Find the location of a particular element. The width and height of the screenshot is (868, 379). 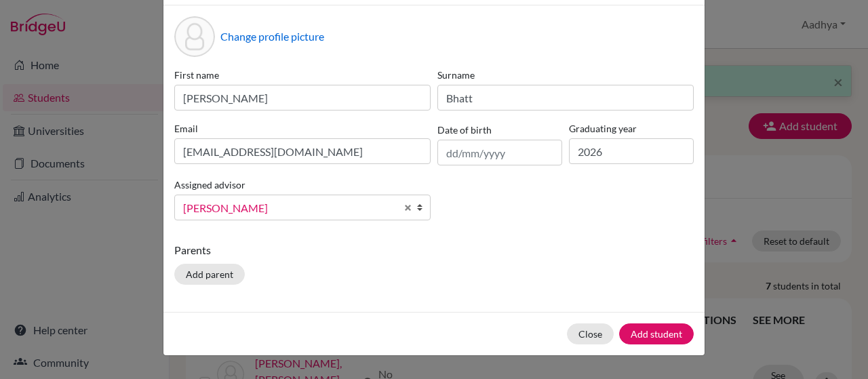

p: Parents is located at coordinates (434, 250).